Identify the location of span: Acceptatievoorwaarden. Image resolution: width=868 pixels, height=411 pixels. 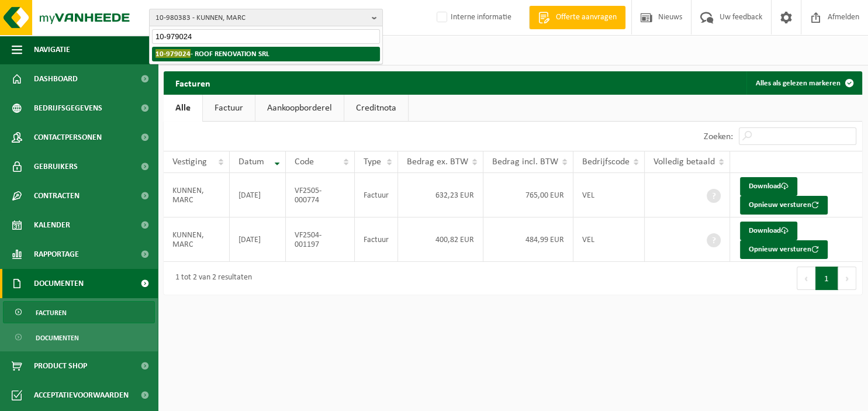
(81, 395).